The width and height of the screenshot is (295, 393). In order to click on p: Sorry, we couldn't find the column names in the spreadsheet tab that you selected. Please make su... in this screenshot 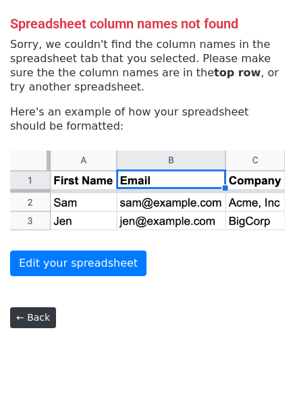, I will do `click(147, 65)`.